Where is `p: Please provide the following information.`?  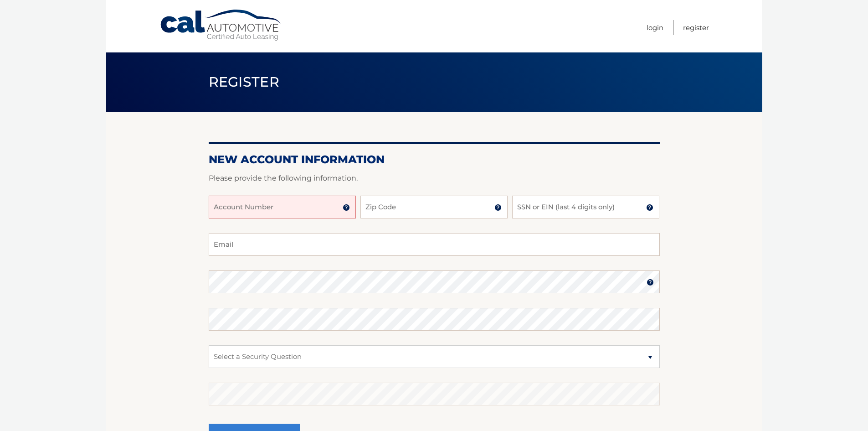
p: Please provide the following information. is located at coordinates (434, 178).